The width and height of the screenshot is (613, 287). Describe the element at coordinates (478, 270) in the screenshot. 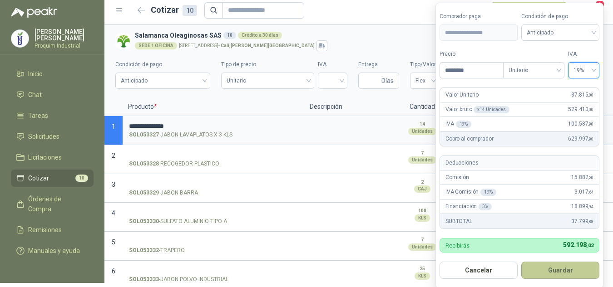

I see `button: Cancelar` at that location.